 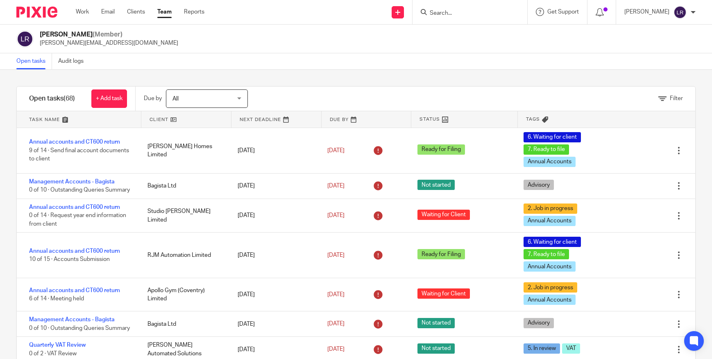 I want to click on p: Due by, so click(x=153, y=98).